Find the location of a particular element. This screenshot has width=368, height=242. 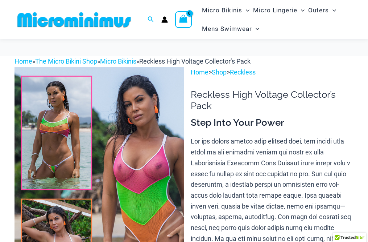

a: OutersMenu ToggleMenu Toggle is located at coordinates (322, 10).